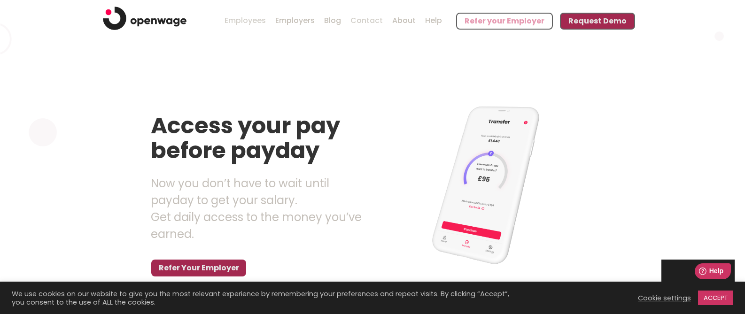 Image resolution: width=745 pixels, height=314 pixels. What do you see at coordinates (199, 268) in the screenshot?
I see `a: Refer Your Employer` at bounding box center [199, 268].